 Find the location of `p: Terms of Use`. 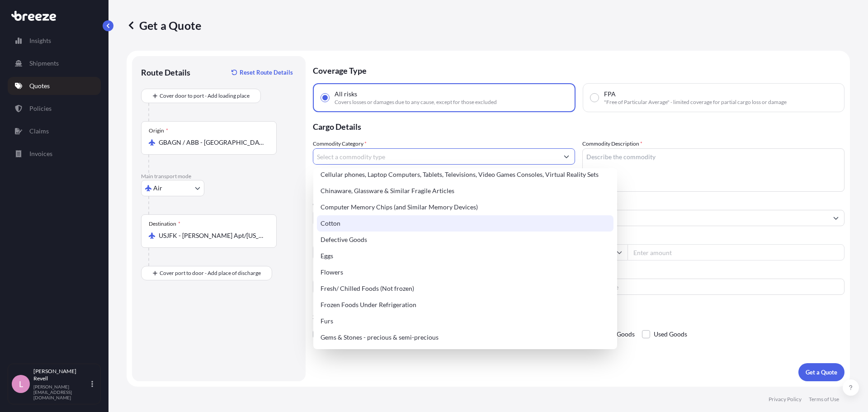

p: Terms of Use is located at coordinates (824, 400).